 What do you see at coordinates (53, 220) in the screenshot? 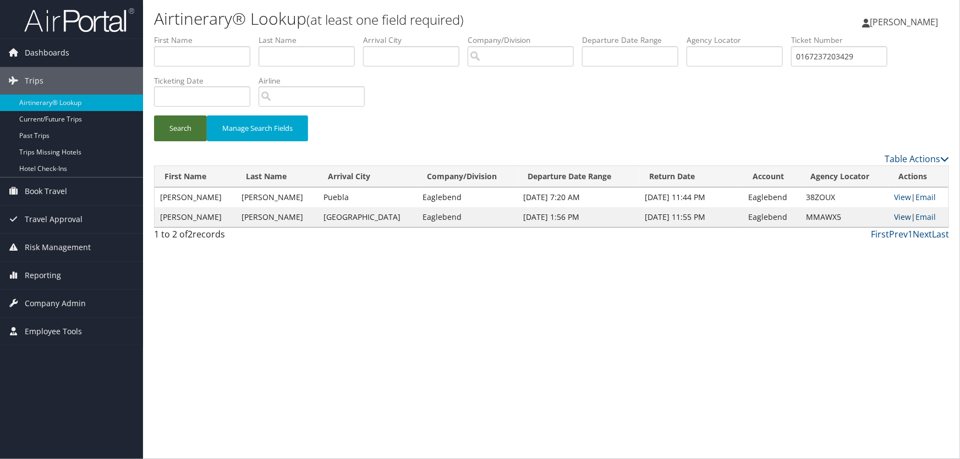
I see `span: Travel Approval` at bounding box center [53, 220].